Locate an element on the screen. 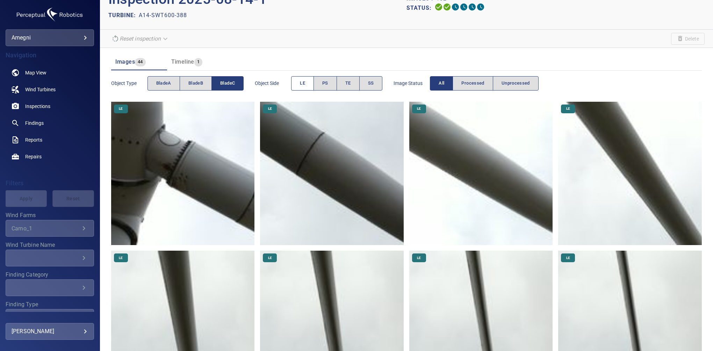  em: Reset inspection is located at coordinates (140, 38).